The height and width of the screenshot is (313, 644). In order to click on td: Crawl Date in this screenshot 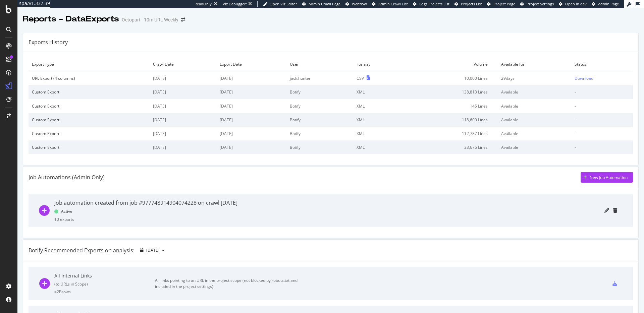, I will do `click(183, 64)`.